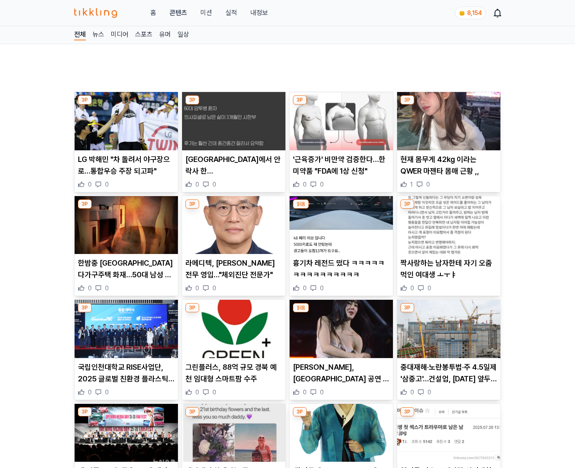  What do you see at coordinates (80, 35) in the screenshot?
I see `a: 전체` at bounding box center [80, 35].